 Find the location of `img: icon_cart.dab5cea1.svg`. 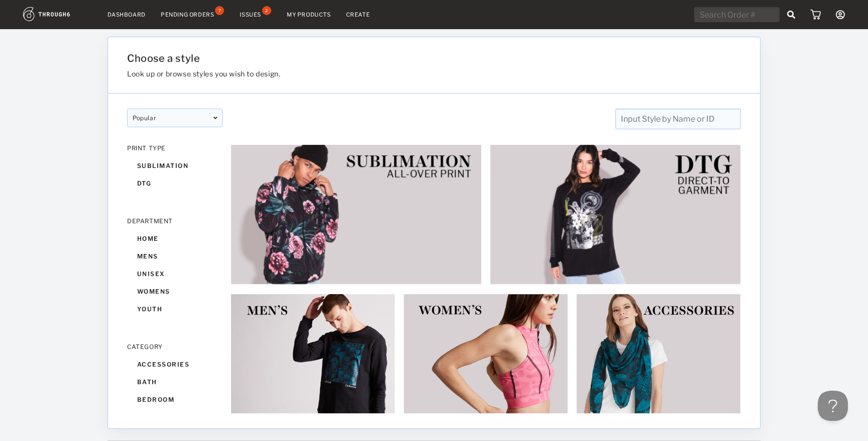

img: icon_cart.dab5cea1.svg is located at coordinates (815, 14).